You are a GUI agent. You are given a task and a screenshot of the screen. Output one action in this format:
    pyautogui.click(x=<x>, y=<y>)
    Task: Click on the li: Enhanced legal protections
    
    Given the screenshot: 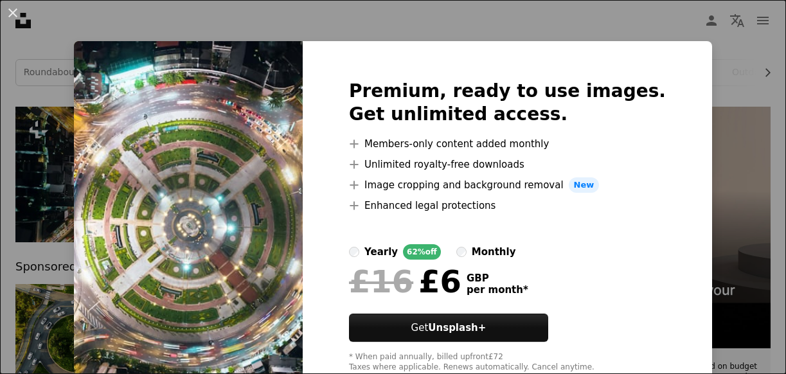 What is the action you would take?
    pyautogui.click(x=507, y=206)
    